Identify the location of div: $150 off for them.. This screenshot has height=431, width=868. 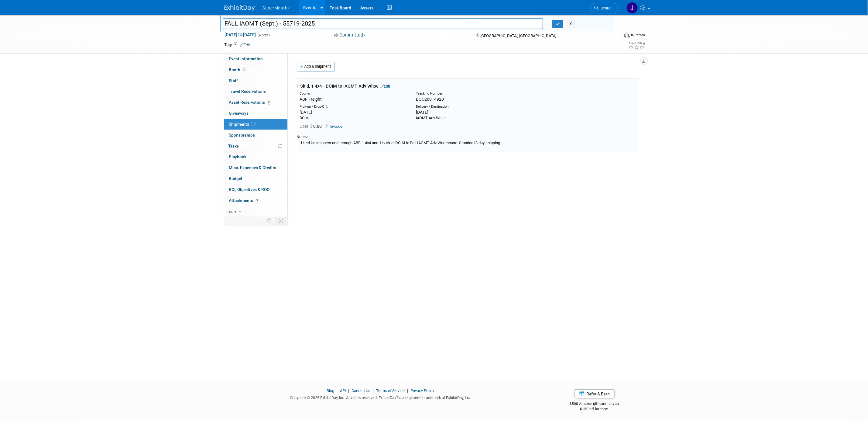
(595, 409).